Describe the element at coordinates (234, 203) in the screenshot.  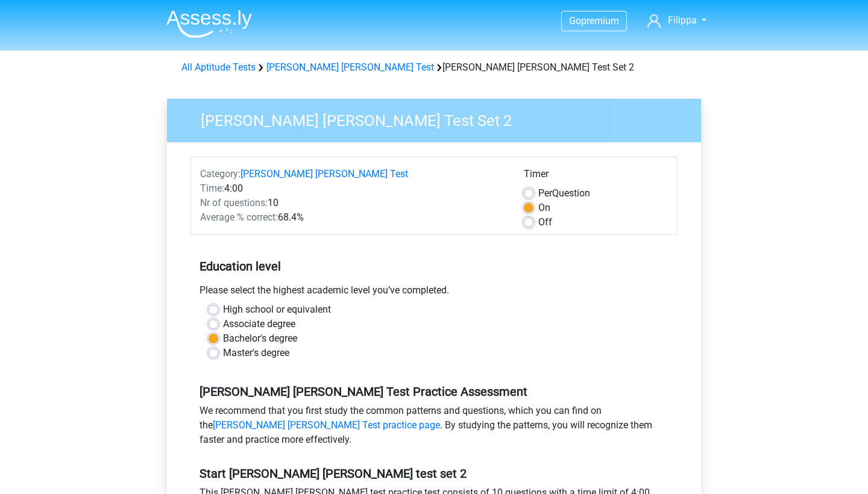
I see `span: Nr of questions:` at that location.